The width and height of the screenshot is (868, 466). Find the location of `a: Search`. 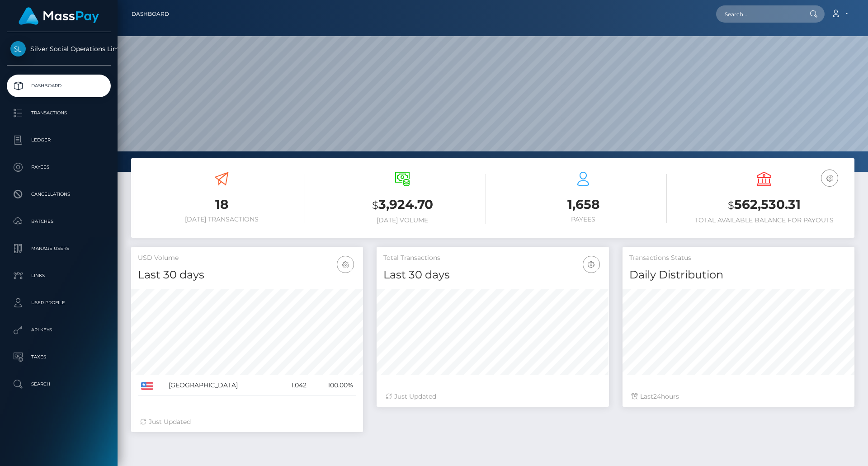

a: Search is located at coordinates (59, 384).